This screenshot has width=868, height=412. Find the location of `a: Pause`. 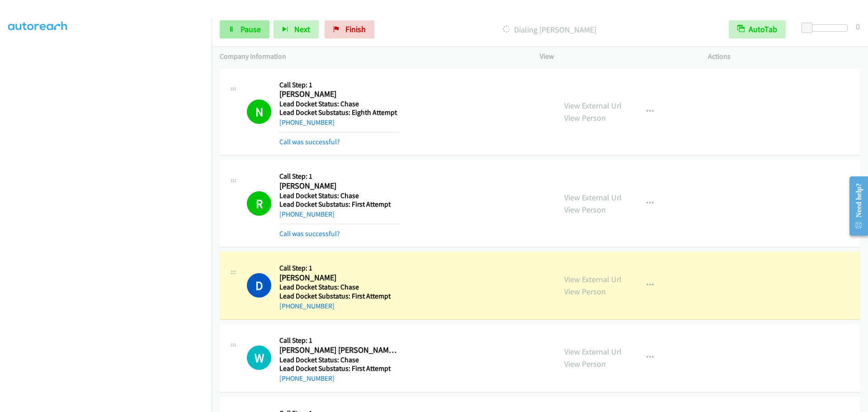

a: Pause is located at coordinates (244, 30).